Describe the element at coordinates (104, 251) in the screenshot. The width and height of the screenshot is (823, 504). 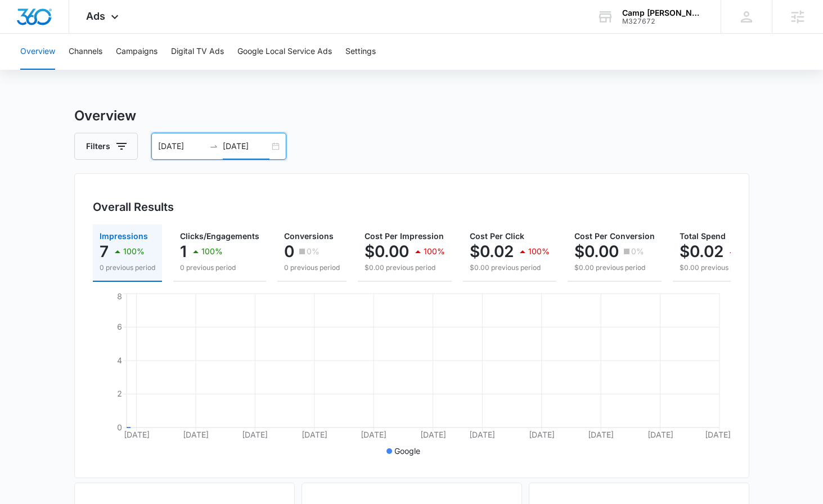
I see `p: 7` at that location.